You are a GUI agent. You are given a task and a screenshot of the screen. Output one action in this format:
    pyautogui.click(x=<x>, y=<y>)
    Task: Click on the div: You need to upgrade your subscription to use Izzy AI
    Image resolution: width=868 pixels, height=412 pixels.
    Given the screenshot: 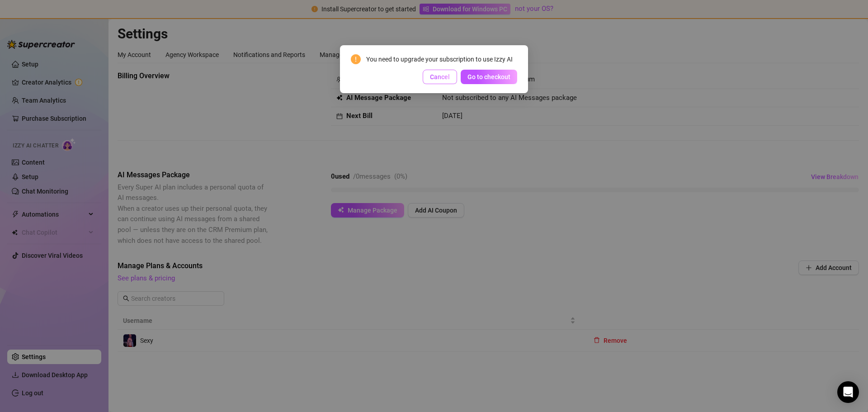 What is the action you would take?
    pyautogui.click(x=442, y=59)
    